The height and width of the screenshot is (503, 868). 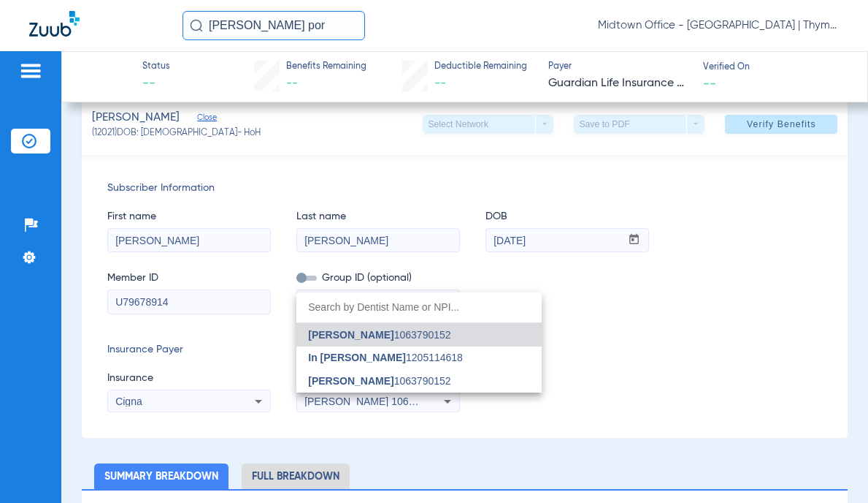 I want to click on input: dropdown search, so click(x=419, y=307).